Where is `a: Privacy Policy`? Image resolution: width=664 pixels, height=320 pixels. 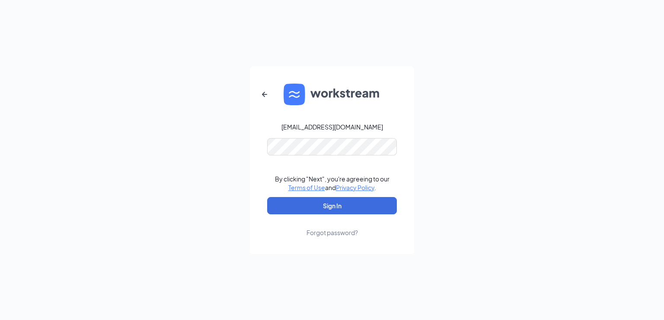 a: Privacy Policy is located at coordinates (355, 187).